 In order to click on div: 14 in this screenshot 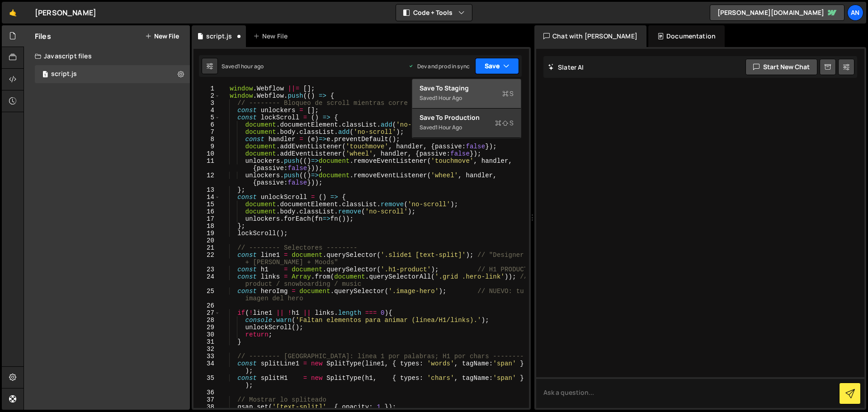, I will do `click(206, 197)`.